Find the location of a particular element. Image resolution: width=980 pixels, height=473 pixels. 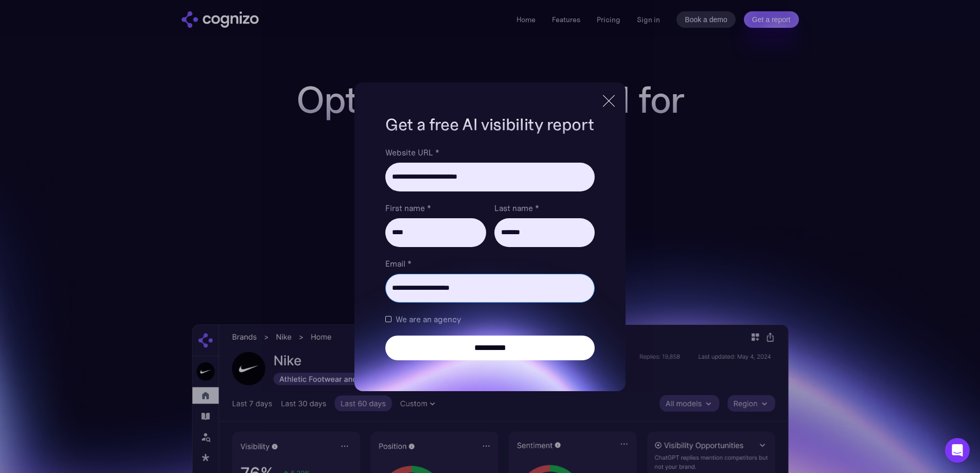

label: Email * is located at coordinates (490, 264).